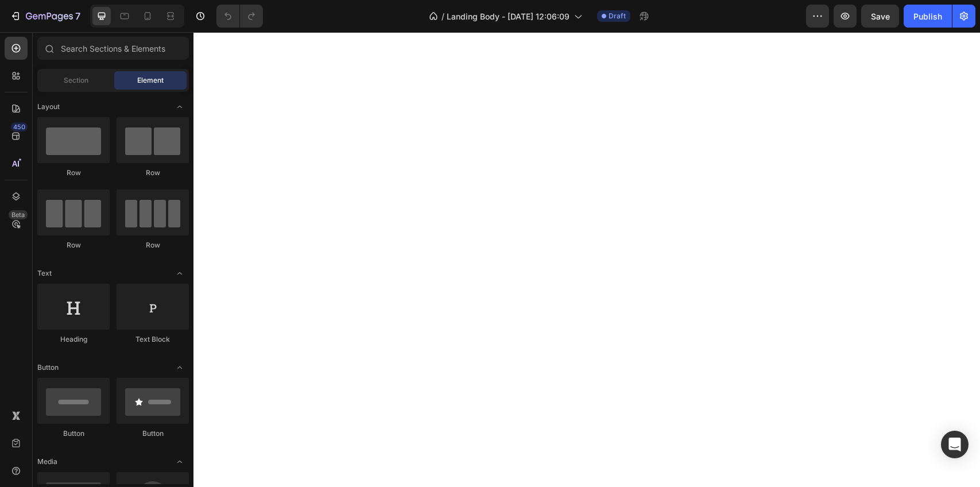  I want to click on span: Text, so click(44, 274).